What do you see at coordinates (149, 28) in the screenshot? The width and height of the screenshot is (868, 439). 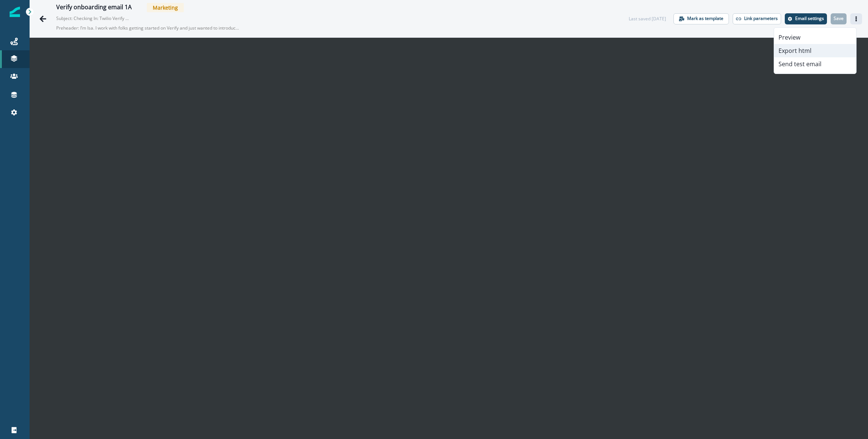 I see `p: Preheader: I’m Isa. I work with folks getting started on Verify and just wanted to introduce myself.` at bounding box center [149, 28].